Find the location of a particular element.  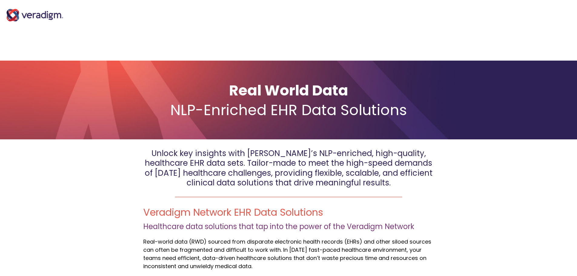

img: Veradigm Logo is located at coordinates (35, 15).